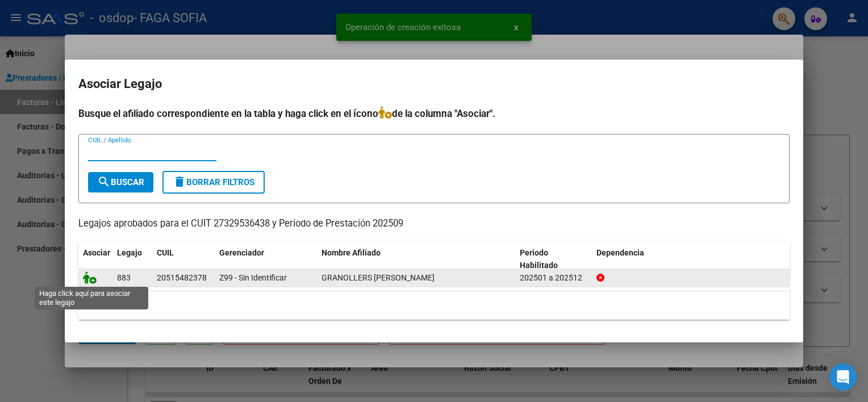 This screenshot has width=868, height=402. Describe the element at coordinates (121, 183) in the screenshot. I see `span: Buscar` at that location.